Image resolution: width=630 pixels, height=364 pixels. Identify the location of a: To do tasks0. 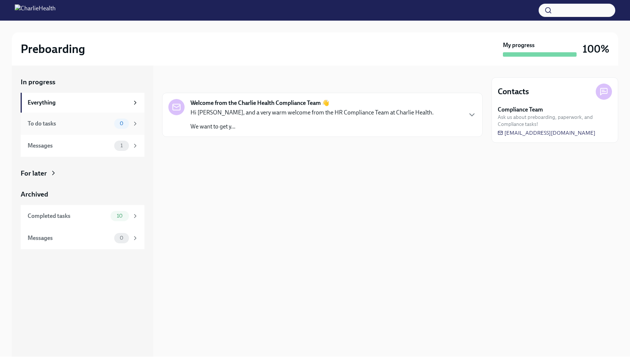
(82, 124).